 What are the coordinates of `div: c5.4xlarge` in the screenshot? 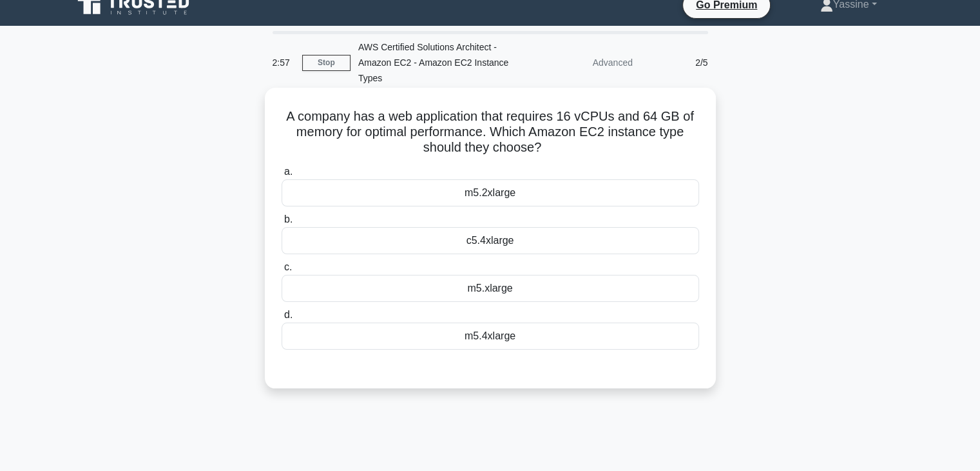 It's located at (490, 241).